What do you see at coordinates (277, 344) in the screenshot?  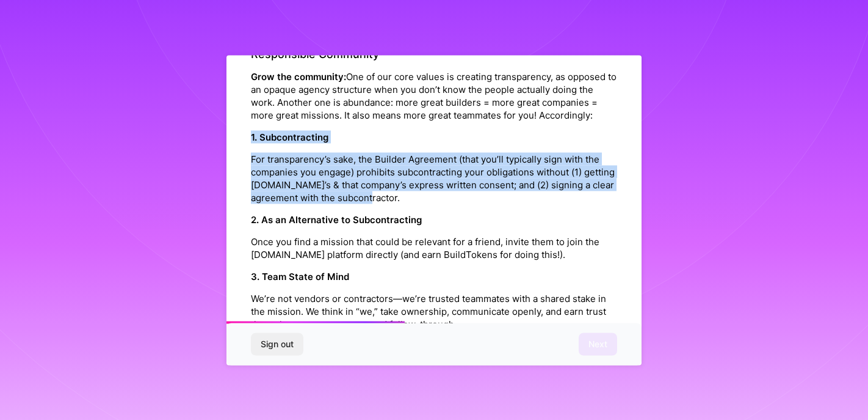 I see `span: Sign out` at bounding box center [277, 344].